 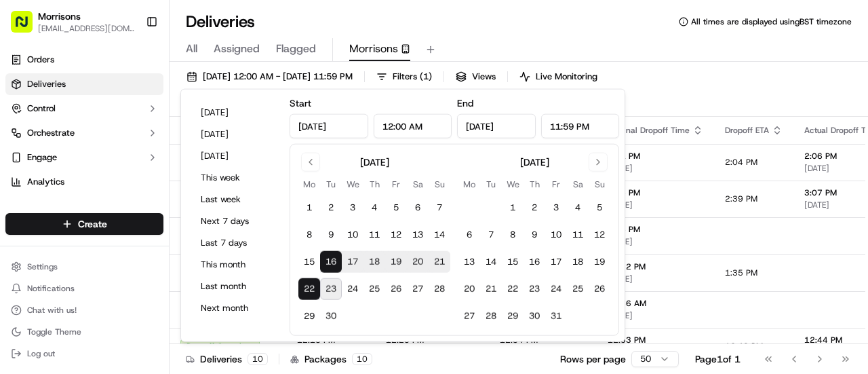 I want to click on input: Time, so click(x=580, y=126).